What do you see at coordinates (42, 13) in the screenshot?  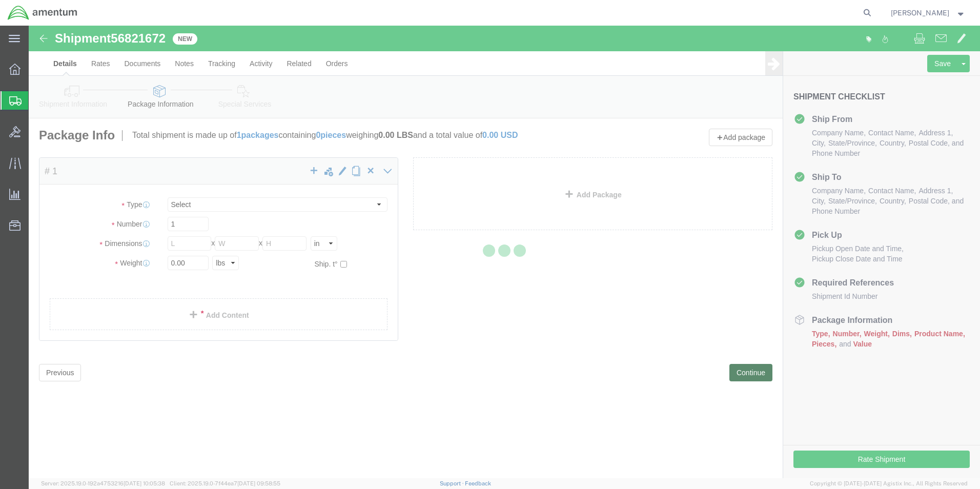 I see `img: logo` at bounding box center [42, 13].